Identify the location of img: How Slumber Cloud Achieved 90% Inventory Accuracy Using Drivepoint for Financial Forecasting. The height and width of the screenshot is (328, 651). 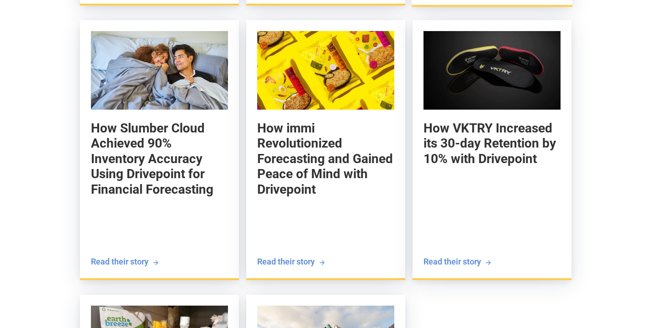
(159, 70).